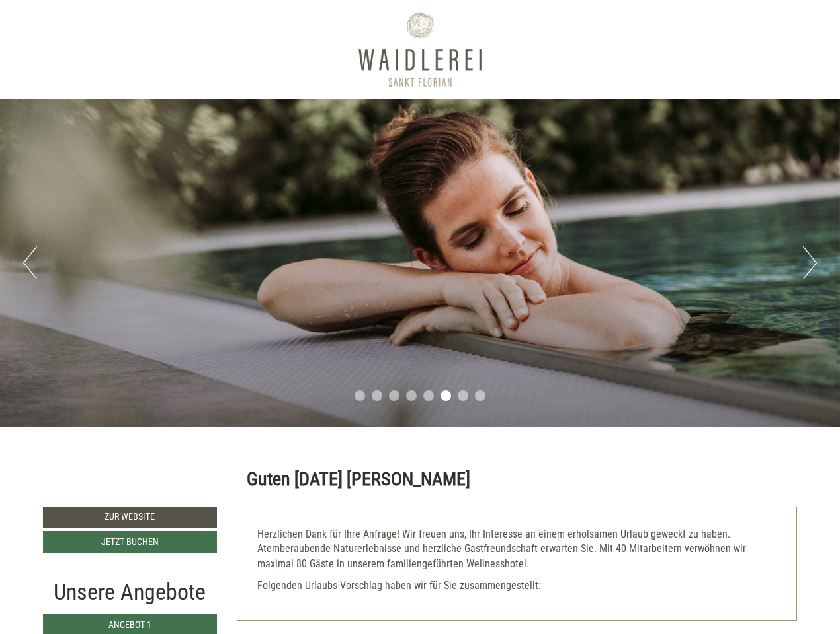 This screenshot has height=634, width=840. Describe the element at coordinates (130, 625) in the screenshot. I see `span: Angebot 1` at that location.